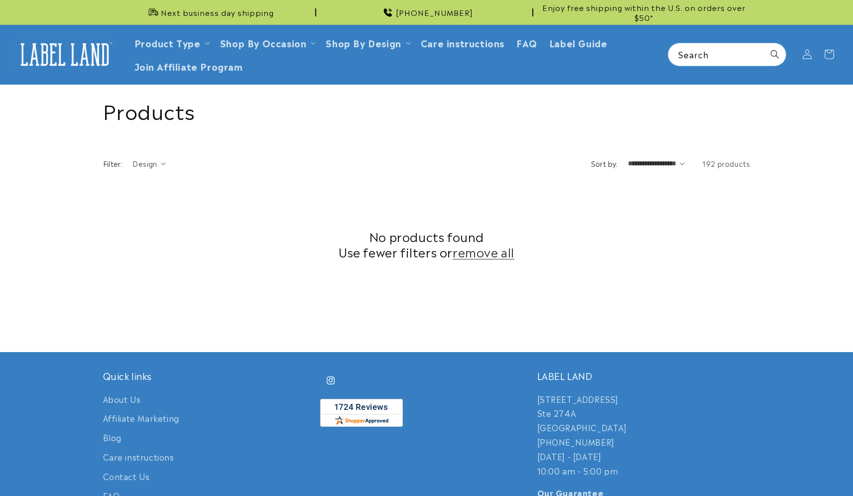  I want to click on span: Label Guide, so click(578, 42).